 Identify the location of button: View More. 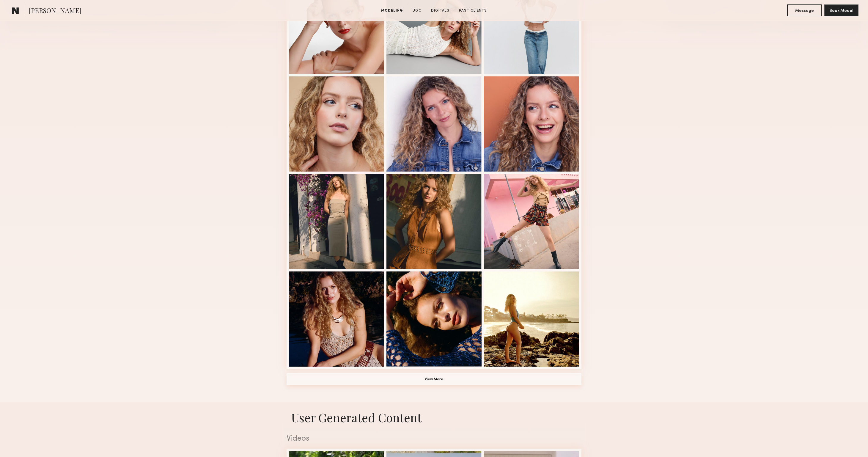
(434, 379).